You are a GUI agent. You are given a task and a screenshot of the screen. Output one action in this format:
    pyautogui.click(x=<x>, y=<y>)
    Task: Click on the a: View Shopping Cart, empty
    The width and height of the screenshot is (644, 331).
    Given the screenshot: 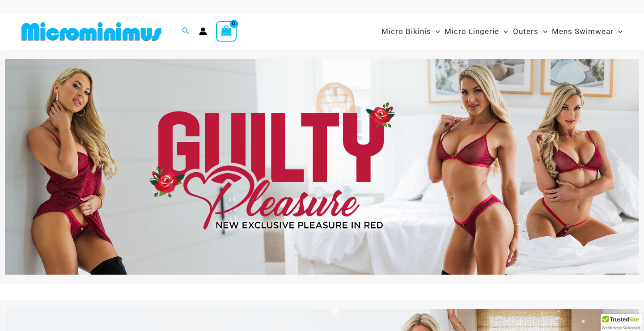 What is the action you would take?
    pyautogui.click(x=226, y=31)
    